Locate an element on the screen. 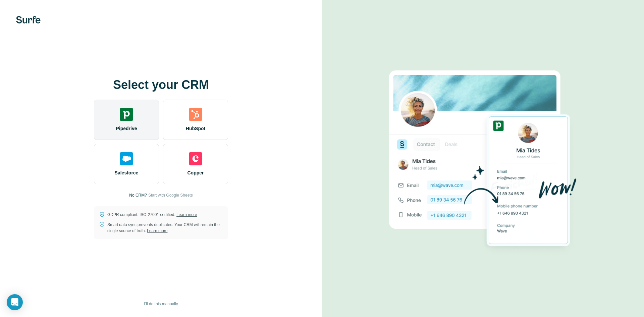 This screenshot has height=317, width=644. img: Surfe's logo is located at coordinates (28, 20).